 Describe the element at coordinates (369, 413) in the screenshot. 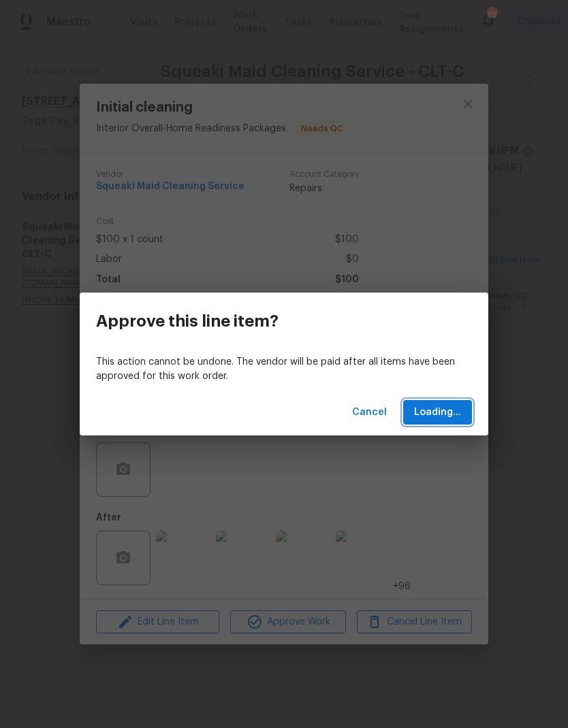

I see `button: Cancel` at that location.